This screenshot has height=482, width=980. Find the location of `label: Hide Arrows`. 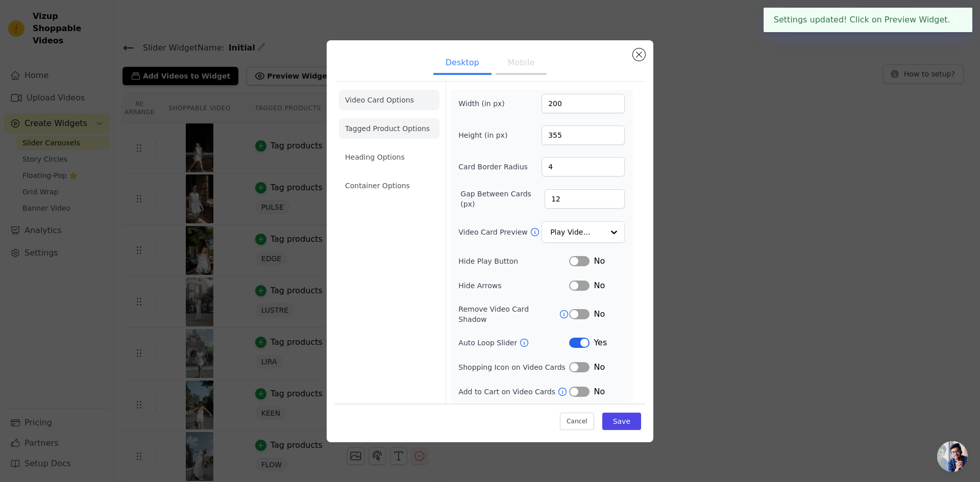

label: Hide Arrows is located at coordinates (513, 286).